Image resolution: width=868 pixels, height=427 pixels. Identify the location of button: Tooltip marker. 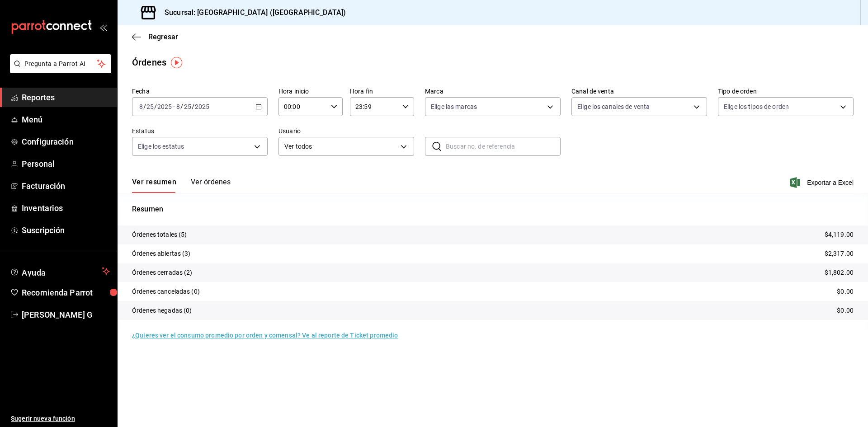
(177, 62).